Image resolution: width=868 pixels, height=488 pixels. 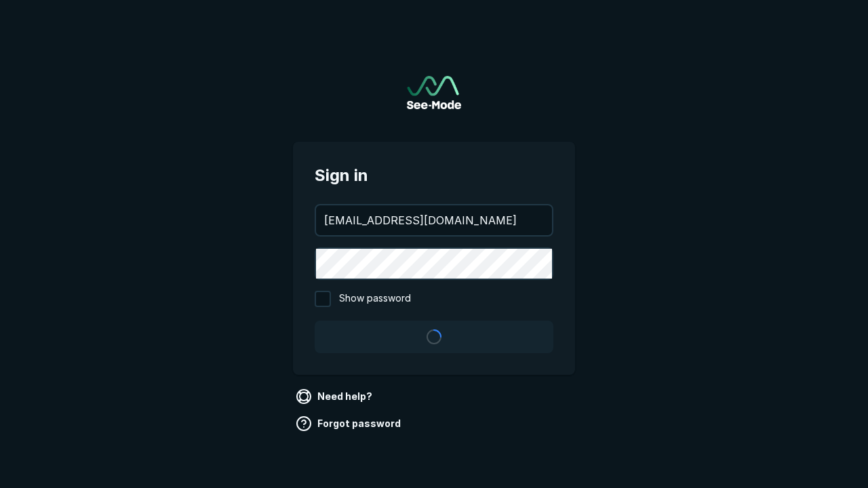 I want to click on span: Show password, so click(x=375, y=299).